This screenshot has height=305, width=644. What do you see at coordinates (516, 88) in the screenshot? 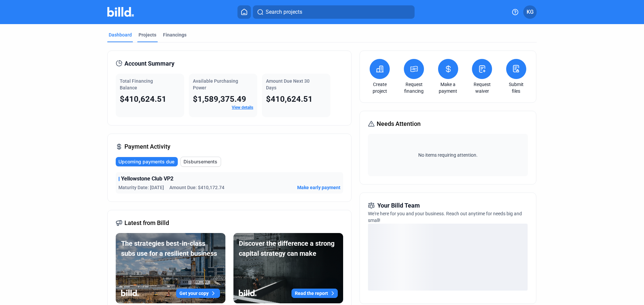
I see `a: Submit files` at bounding box center [516, 88].